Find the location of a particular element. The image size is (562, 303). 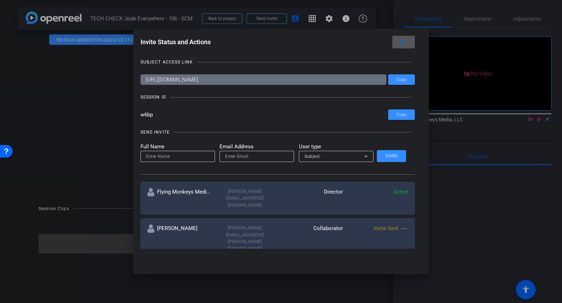

mat-label: Email Address is located at coordinates (257, 147).